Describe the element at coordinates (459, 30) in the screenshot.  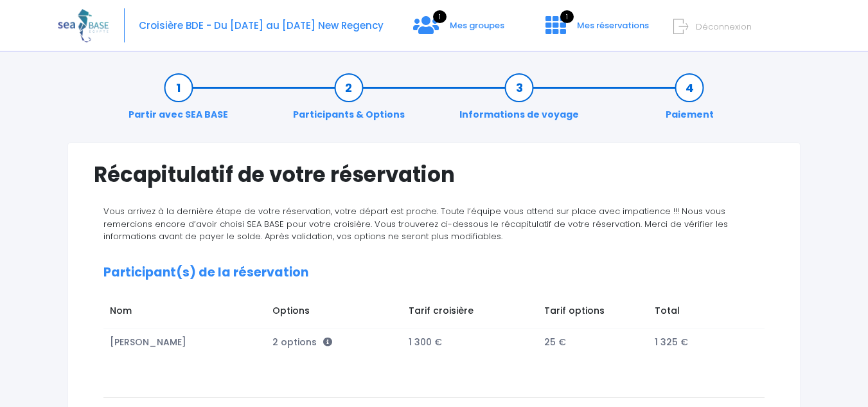
I see `a: 1 Mes groupes` at that location.